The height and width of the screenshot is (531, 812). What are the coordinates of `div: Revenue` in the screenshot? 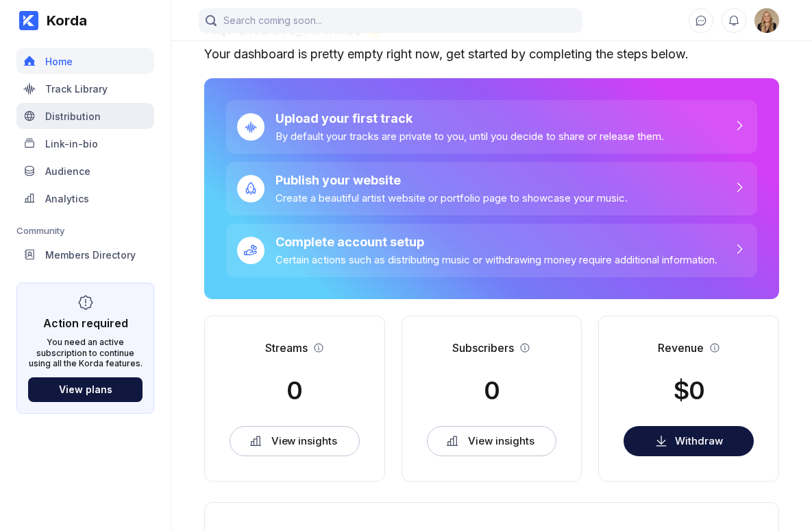 It's located at (680, 348).